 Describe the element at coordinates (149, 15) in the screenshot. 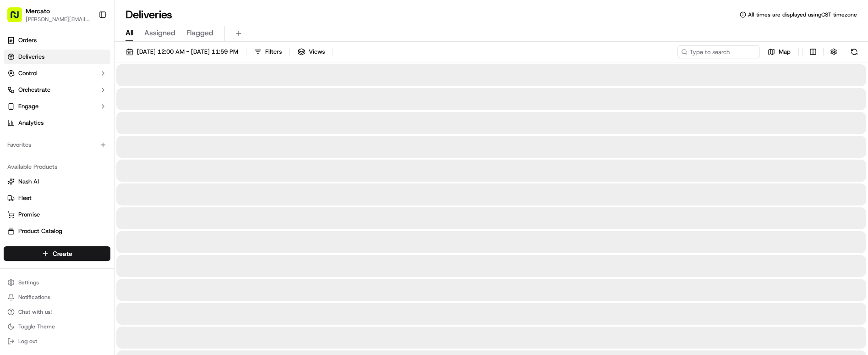

I see `h1: Deliveries` at that location.